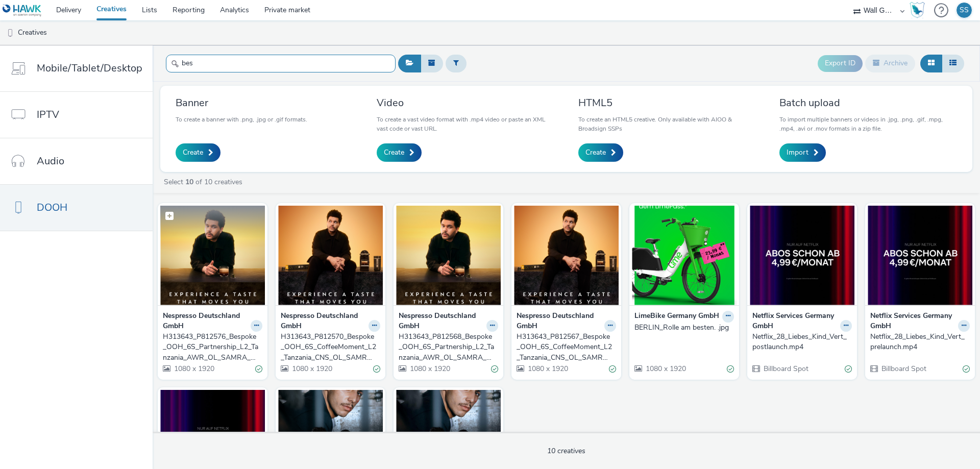  I want to click on img: undefined Logo, so click(22, 10).